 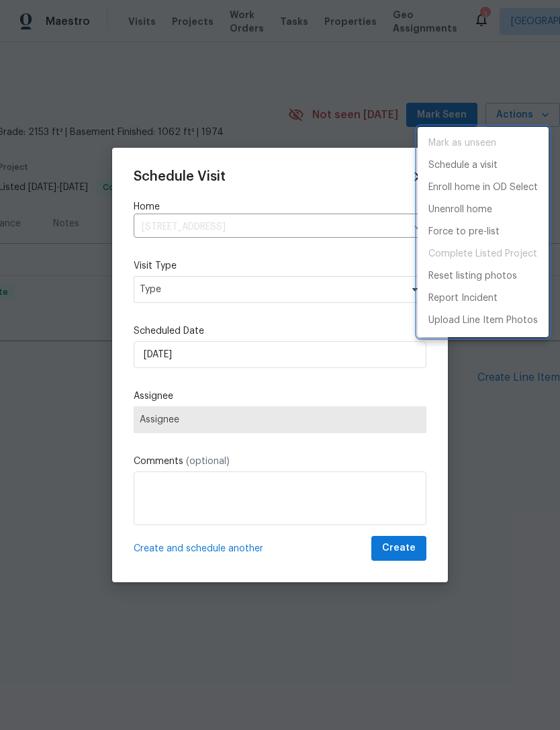 I want to click on p: Unenroll home, so click(x=460, y=210).